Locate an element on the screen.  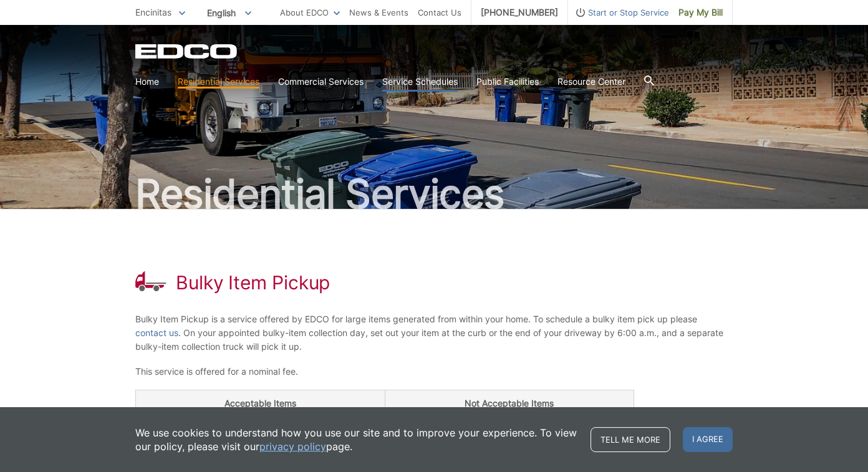
p: This service is offered for a nominal fee. is located at coordinates (434, 372).